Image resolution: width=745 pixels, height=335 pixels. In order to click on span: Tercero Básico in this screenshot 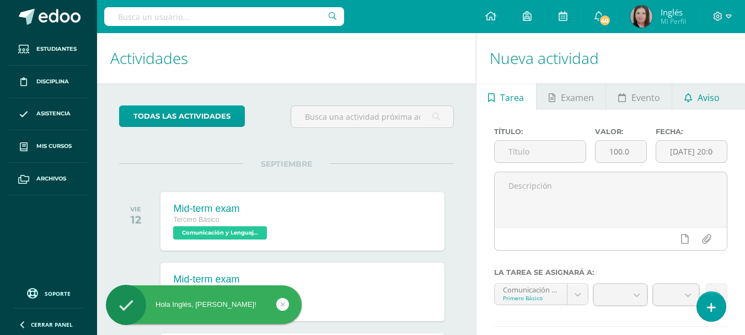, I will do `click(196, 219)`.